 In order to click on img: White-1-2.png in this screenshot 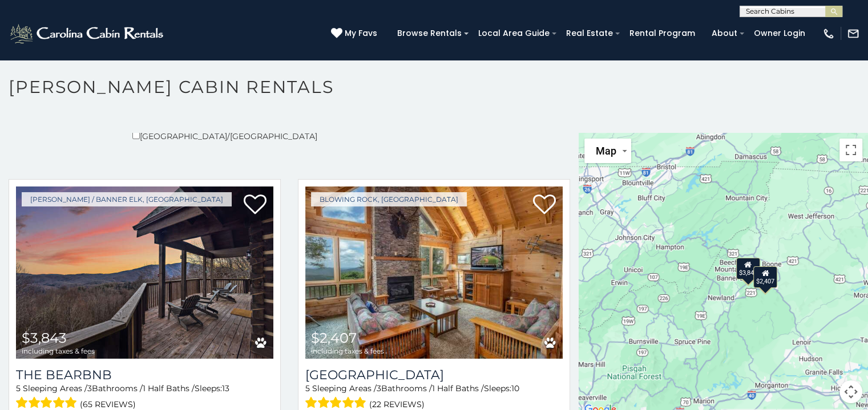, I will do `click(87, 33)`.